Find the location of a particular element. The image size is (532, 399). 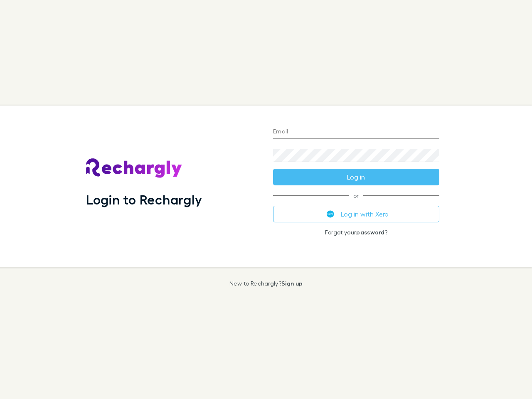

img: Xero's logo is located at coordinates (330, 214).